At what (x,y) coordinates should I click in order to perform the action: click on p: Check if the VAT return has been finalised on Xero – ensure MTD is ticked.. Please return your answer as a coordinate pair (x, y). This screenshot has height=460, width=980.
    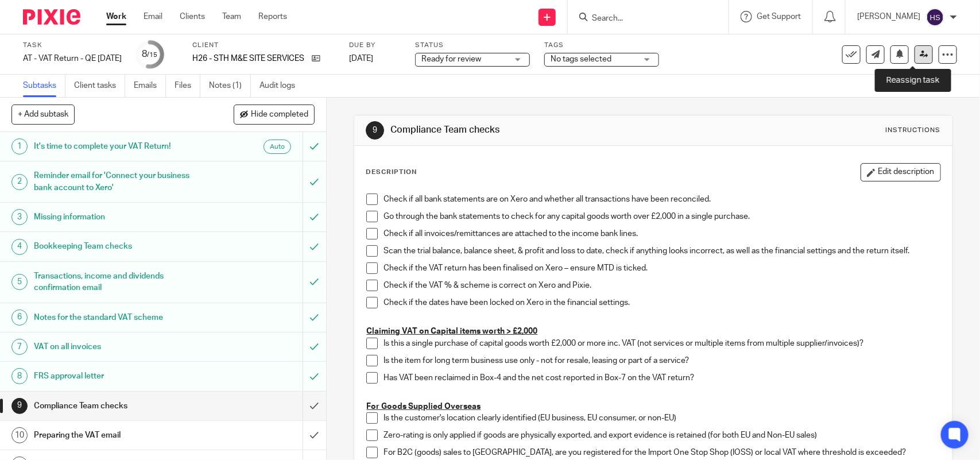
    Looking at the image, I should click on (661, 269).